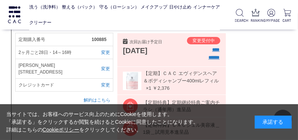 The height and width of the screenshot is (140, 298). I want to click on a: RANKING, so click(255, 16).